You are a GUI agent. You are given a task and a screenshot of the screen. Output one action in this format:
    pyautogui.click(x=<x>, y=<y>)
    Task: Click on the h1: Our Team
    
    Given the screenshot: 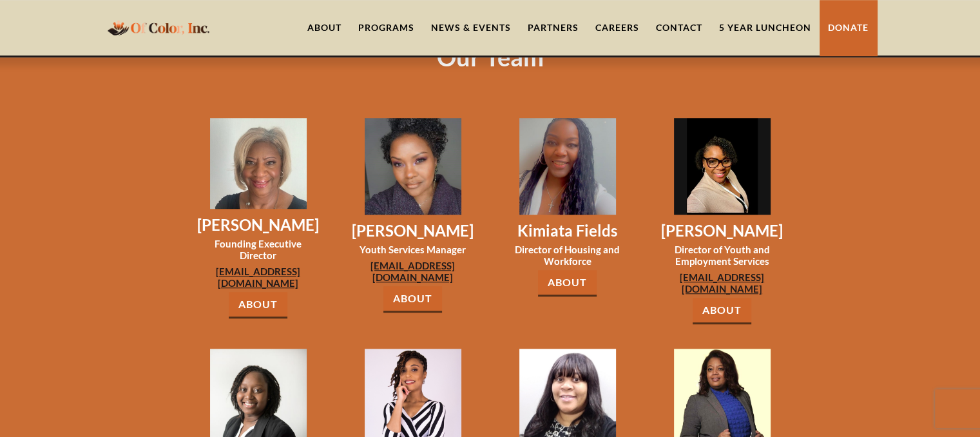 What is the action you would take?
    pyautogui.click(x=490, y=57)
    